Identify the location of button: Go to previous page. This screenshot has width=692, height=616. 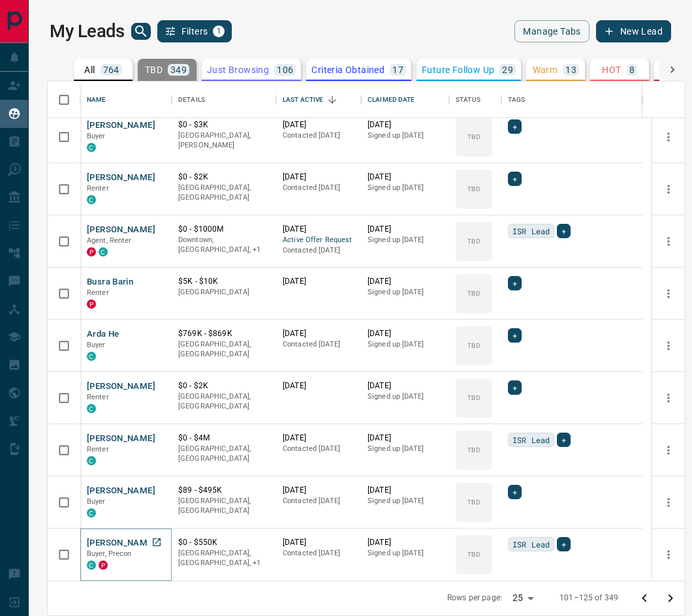
(644, 598).